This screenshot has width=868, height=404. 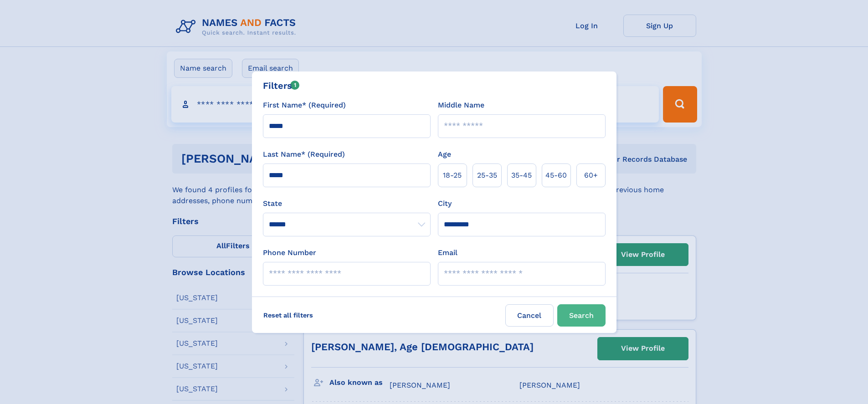 What do you see at coordinates (304, 106) in the screenshot?
I see `label: First Name* (Required)` at bounding box center [304, 106].